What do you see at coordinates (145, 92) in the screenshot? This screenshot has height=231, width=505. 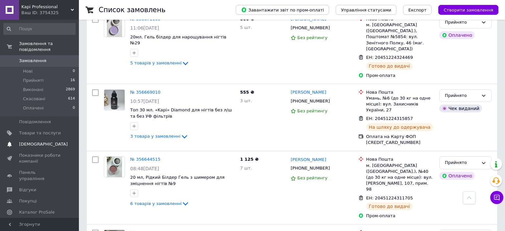 I see `a: № 356669010` at bounding box center [145, 92].